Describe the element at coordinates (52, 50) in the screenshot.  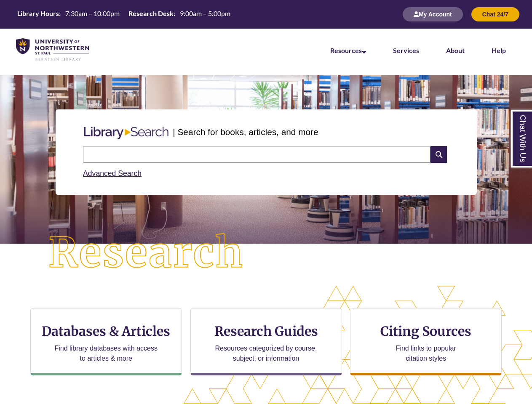
I see `img: UNWSP Library Logo` at that location.